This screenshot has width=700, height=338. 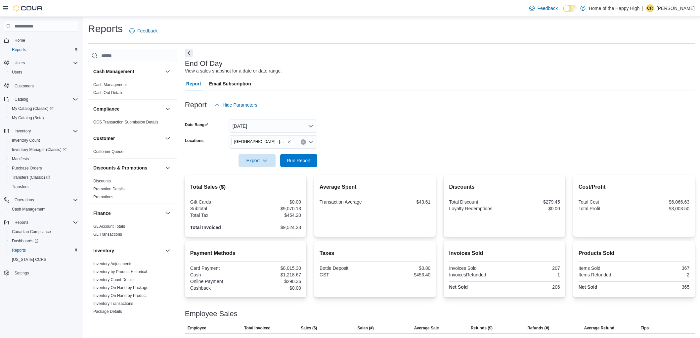 What do you see at coordinates (45, 85) in the screenshot?
I see `span: Customers` at bounding box center [45, 85].